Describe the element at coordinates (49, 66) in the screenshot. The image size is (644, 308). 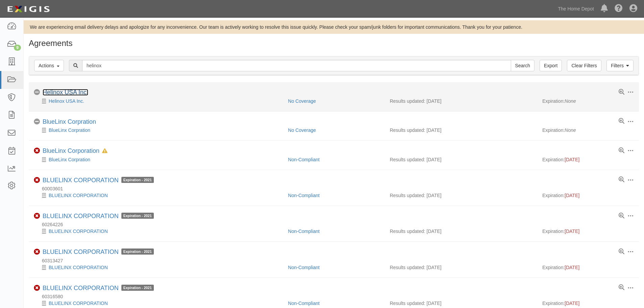
I see `button: Actions` at that location.